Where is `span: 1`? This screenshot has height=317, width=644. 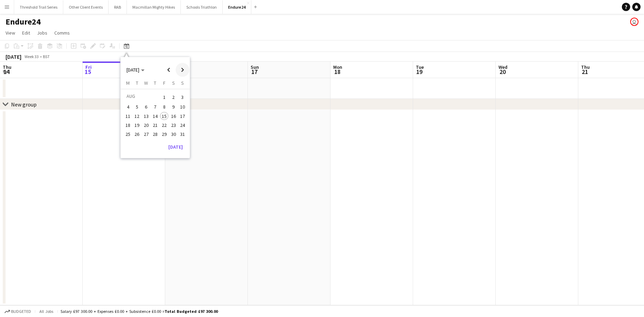 span: 1 is located at coordinates (164, 97).